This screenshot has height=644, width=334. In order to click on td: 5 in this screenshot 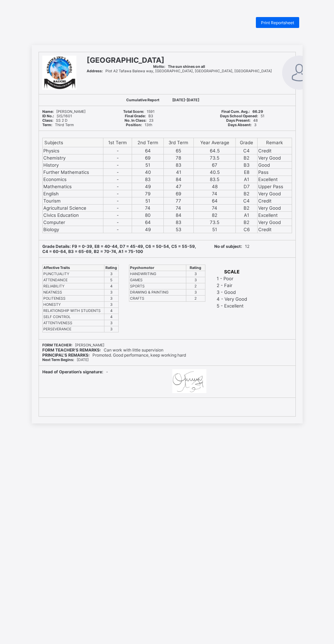, I will do `click(111, 280)`.